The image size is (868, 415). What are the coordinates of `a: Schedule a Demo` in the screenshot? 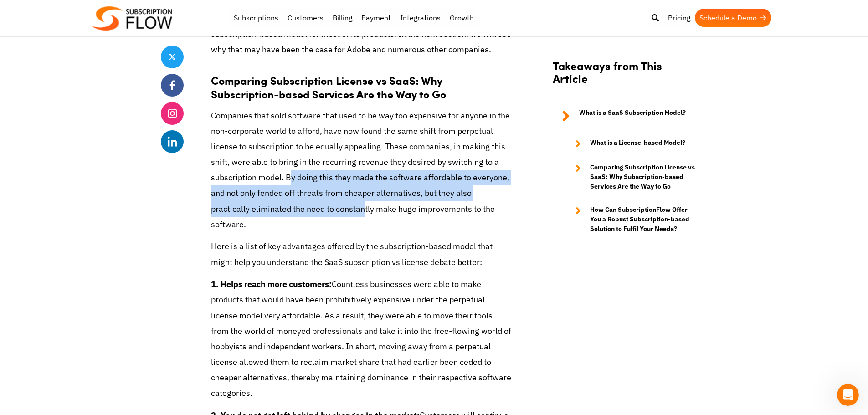 It's located at (733, 18).